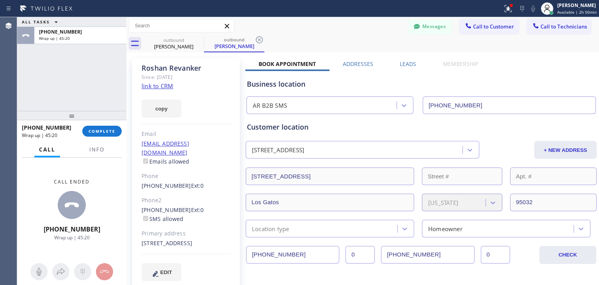 Image resolution: width=599 pixels, height=285 pixels. What do you see at coordinates (181, 26) in the screenshot?
I see `input: Search` at bounding box center [181, 26].